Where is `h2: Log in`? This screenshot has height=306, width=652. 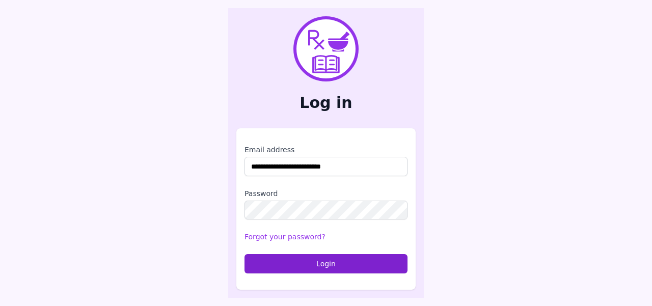 h2: Log in is located at coordinates (326, 103).